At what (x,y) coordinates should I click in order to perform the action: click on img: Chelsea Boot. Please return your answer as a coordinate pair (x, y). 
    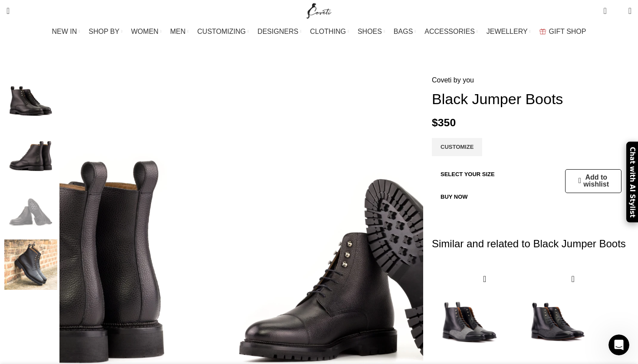
    Looking at the image, I should click on (31, 265).